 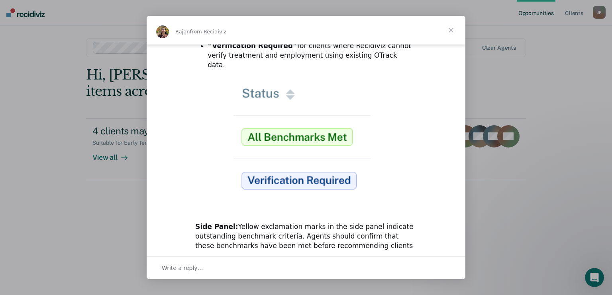 I want to click on b: “Verification Required”, so click(x=252, y=46).